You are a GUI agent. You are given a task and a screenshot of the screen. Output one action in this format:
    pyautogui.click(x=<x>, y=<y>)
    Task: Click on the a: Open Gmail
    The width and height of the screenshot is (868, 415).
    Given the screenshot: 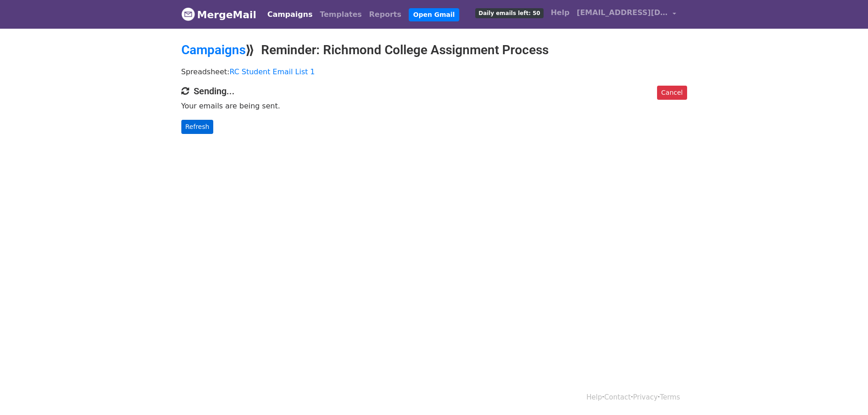 What is the action you would take?
    pyautogui.click(x=434, y=14)
    